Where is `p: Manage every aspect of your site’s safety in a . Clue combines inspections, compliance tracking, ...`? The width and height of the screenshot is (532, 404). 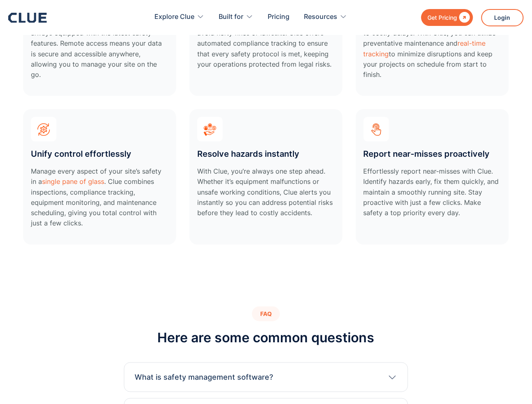 p: Manage every aspect of your site’s safety in a . Clue combines inspections, compliance tracking, ... is located at coordinates (100, 197).